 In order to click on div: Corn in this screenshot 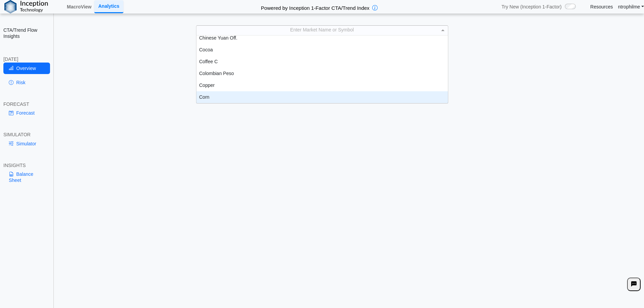, I will do `click(322, 97)`.